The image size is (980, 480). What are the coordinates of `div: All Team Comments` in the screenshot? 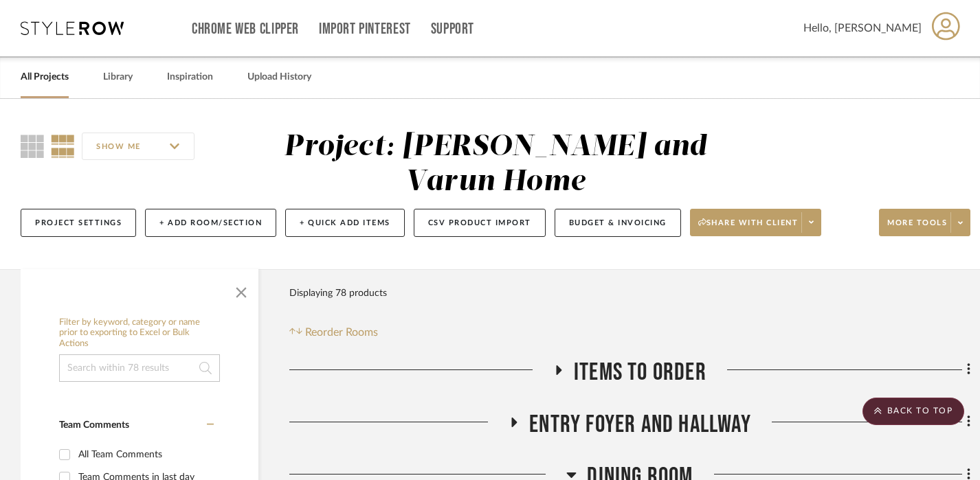 It's located at (144, 455).